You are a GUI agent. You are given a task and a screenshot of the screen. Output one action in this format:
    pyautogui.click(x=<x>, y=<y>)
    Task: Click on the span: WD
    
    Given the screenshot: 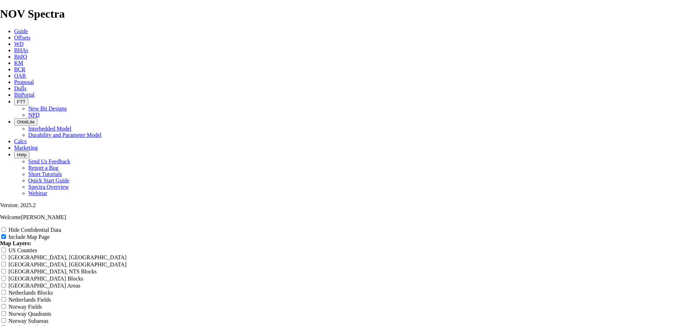 What is the action you would take?
    pyautogui.click(x=19, y=44)
    